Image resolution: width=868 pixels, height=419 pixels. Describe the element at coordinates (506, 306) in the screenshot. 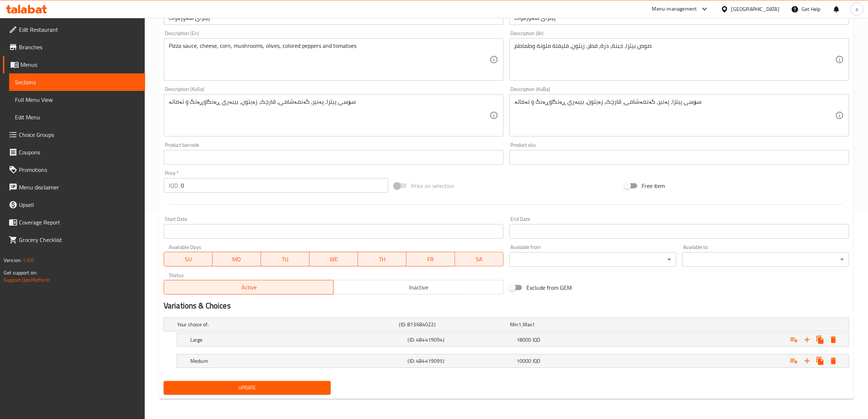

I see `h2: Variations & Choices` at that location.